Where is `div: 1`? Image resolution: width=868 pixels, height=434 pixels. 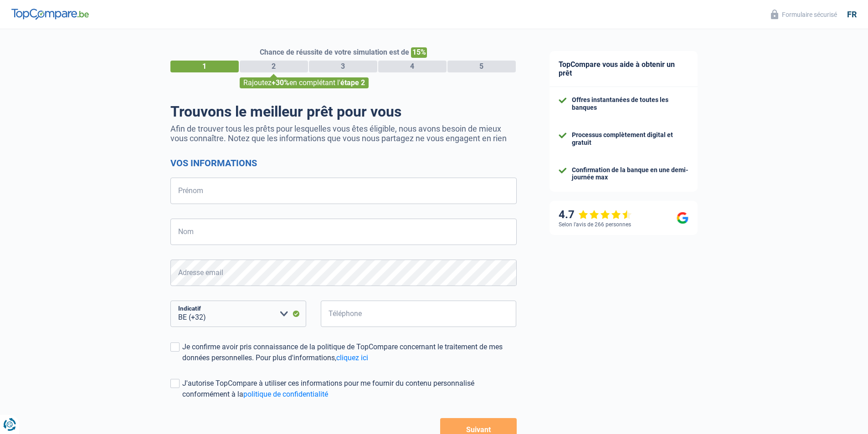 div: 1 is located at coordinates (205, 66).